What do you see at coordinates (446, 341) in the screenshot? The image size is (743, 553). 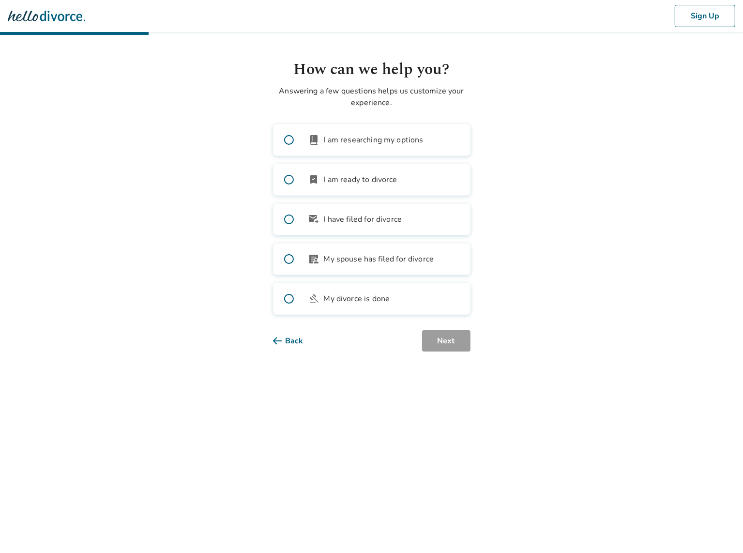 I see `button: Next` at bounding box center [446, 341].